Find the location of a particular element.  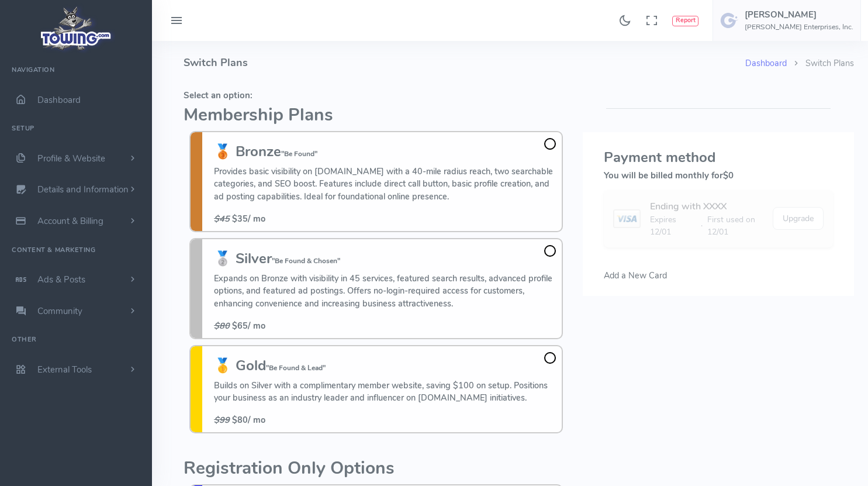

img: card image is located at coordinates (627, 219).